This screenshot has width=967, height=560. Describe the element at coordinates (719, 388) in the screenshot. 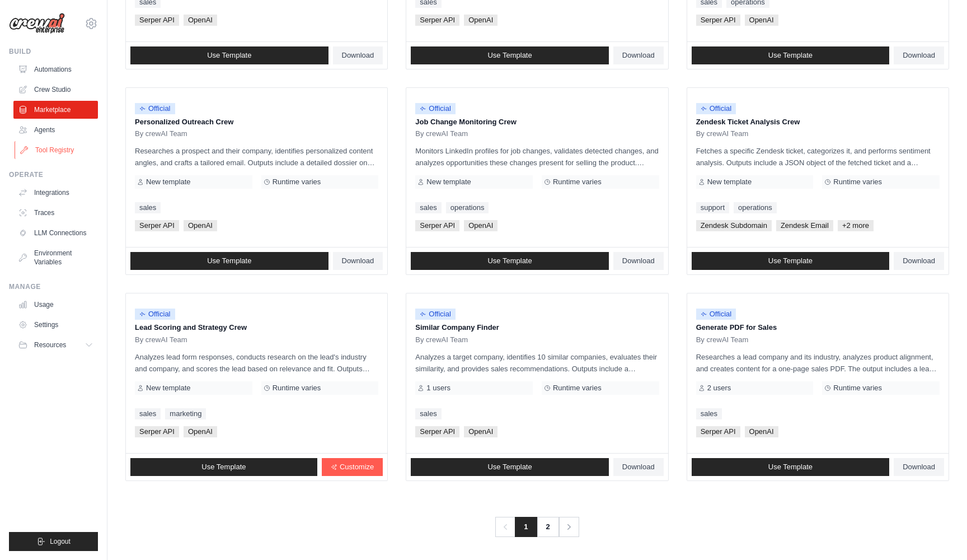

I see `span: 2 users` at that location.